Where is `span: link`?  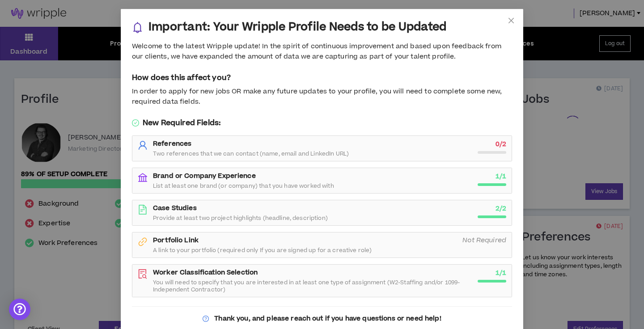
span: link is located at coordinates (143, 242).